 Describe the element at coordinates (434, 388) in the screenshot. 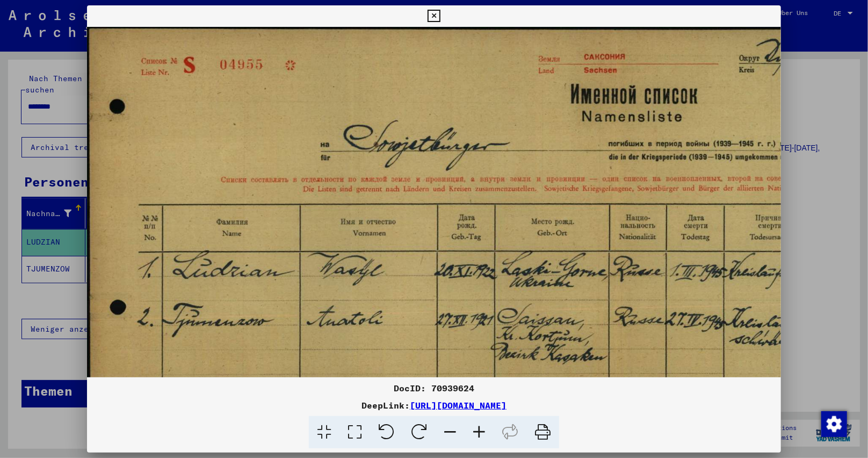

I see `div: DocID: 70939624` at that location.